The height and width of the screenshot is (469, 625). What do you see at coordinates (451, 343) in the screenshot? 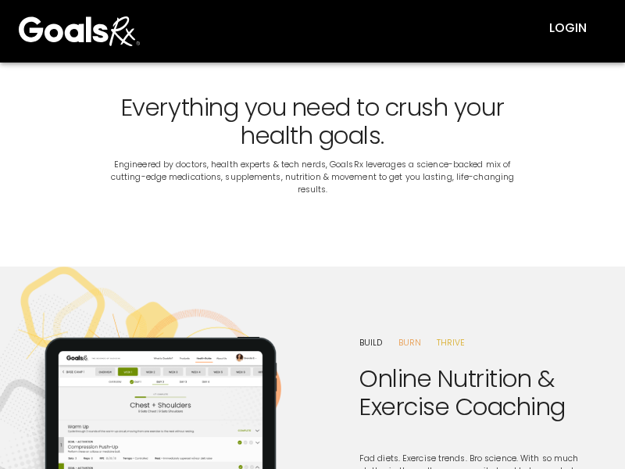
I see `p: Thrive` at bounding box center [451, 343].